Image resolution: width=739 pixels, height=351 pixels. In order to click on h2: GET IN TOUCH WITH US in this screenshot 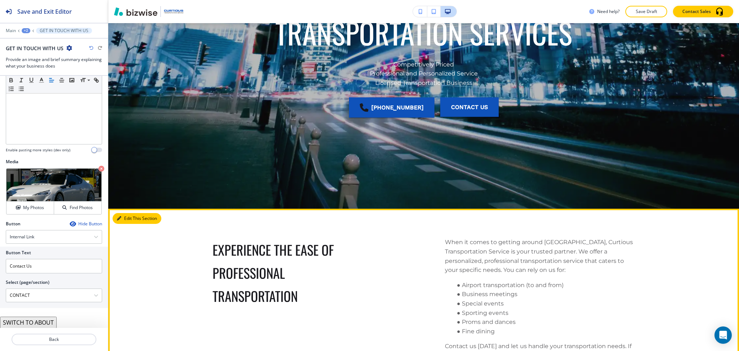, I will do `click(35, 48)`.